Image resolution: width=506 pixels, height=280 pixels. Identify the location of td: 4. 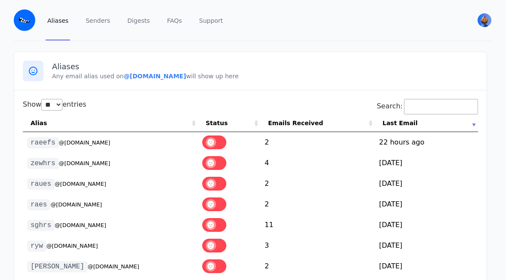
(318, 163).